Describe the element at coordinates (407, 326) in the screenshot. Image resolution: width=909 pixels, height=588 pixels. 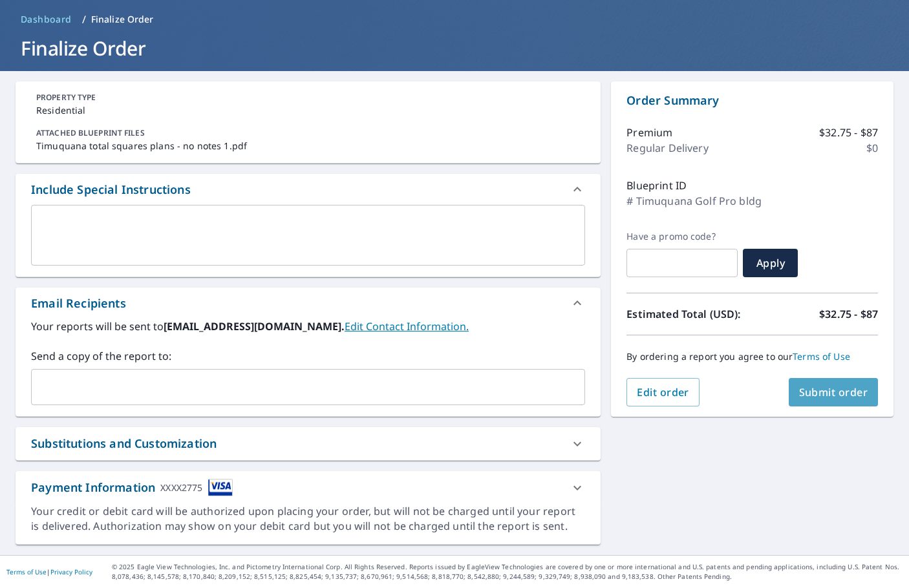
I see `a: EditContactInfo` at that location.